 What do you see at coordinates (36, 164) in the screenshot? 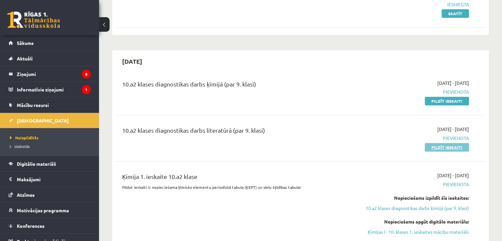
I see `span: Digitālie materiāli` at bounding box center [36, 164].